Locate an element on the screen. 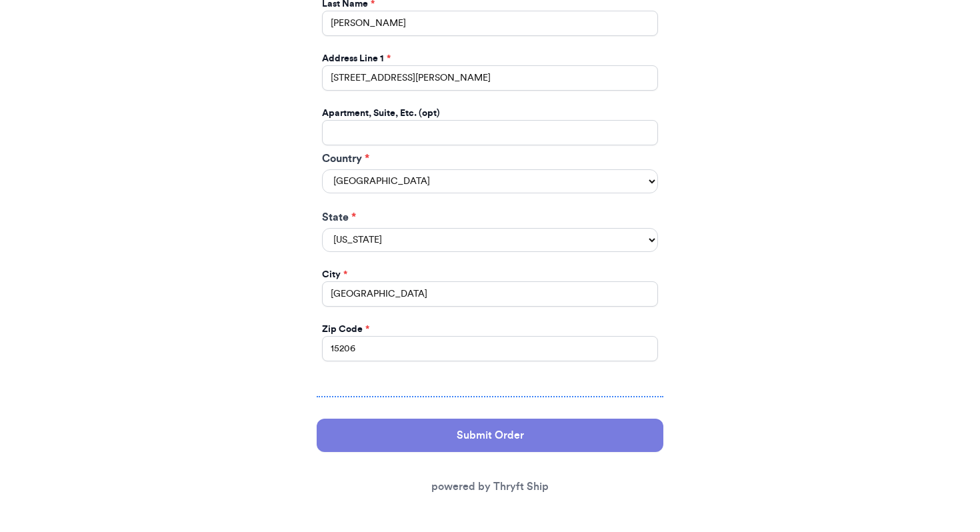  label: Country is located at coordinates (490, 159).